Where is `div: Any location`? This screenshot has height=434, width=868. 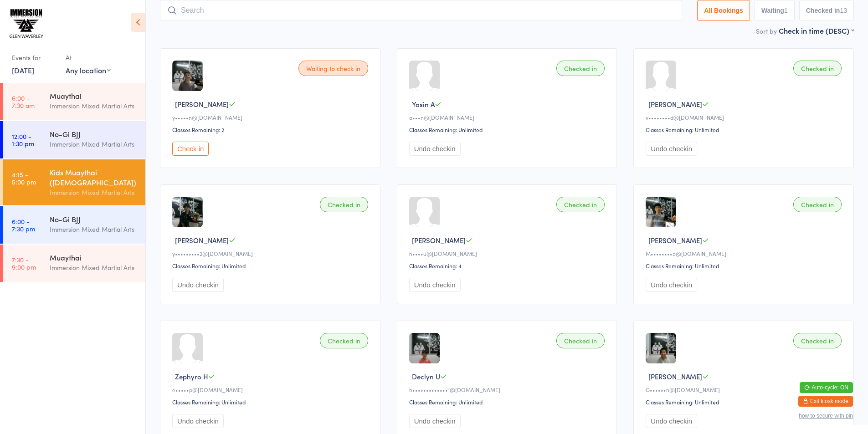 div: Any location is located at coordinates (88, 70).